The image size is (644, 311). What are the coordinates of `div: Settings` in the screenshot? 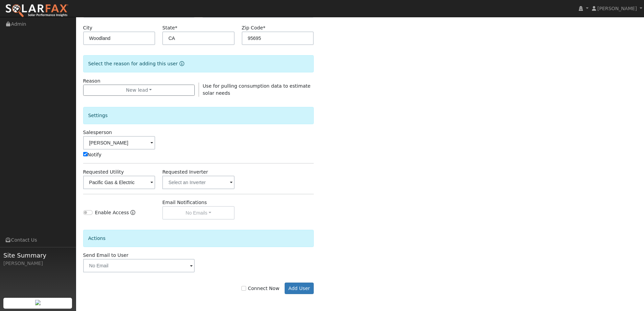 It's located at (198, 115).